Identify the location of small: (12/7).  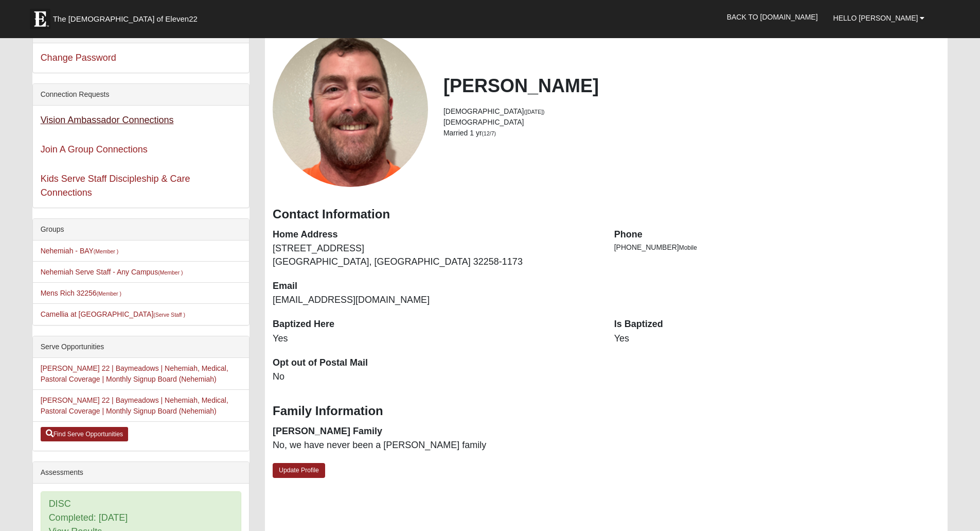
(489, 134).